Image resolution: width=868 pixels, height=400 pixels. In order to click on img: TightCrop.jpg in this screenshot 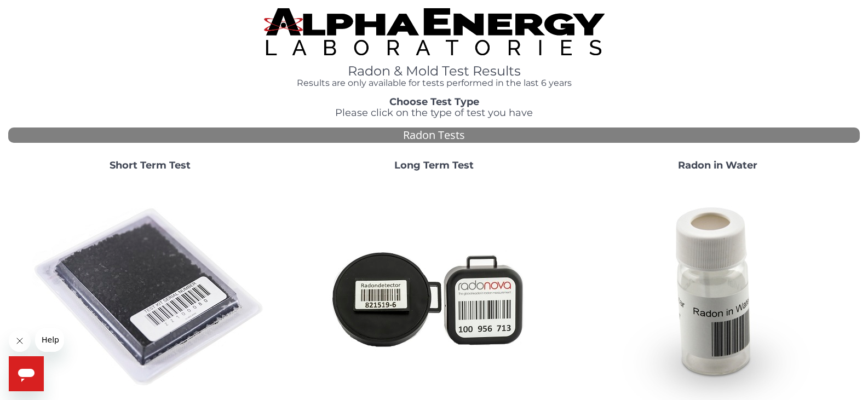, I will do `click(434, 32)`.